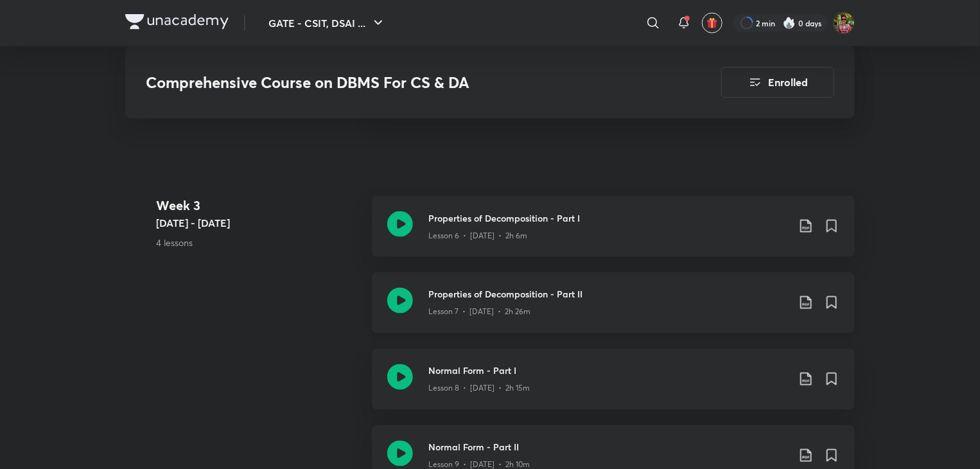  I want to click on img: Shubhashis Bhattacharjee, so click(844, 23).